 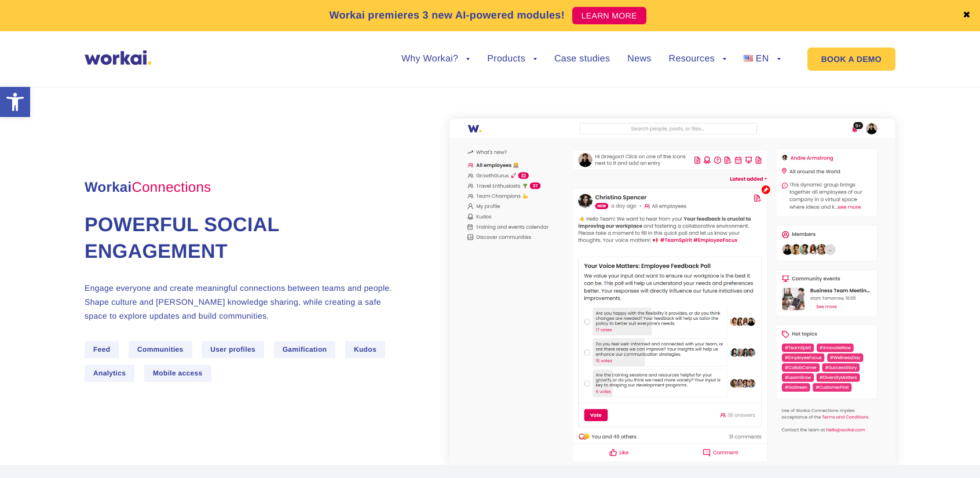 I want to click on em: Connections, so click(x=171, y=187).